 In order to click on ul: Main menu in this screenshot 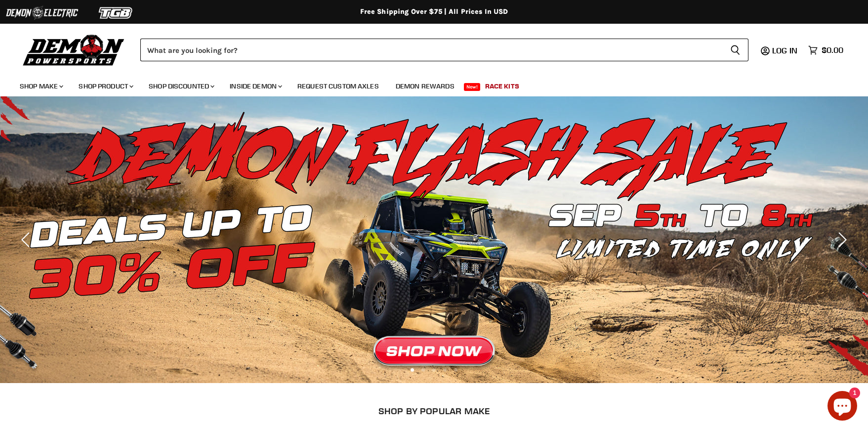, I will do `click(426, 84)`.